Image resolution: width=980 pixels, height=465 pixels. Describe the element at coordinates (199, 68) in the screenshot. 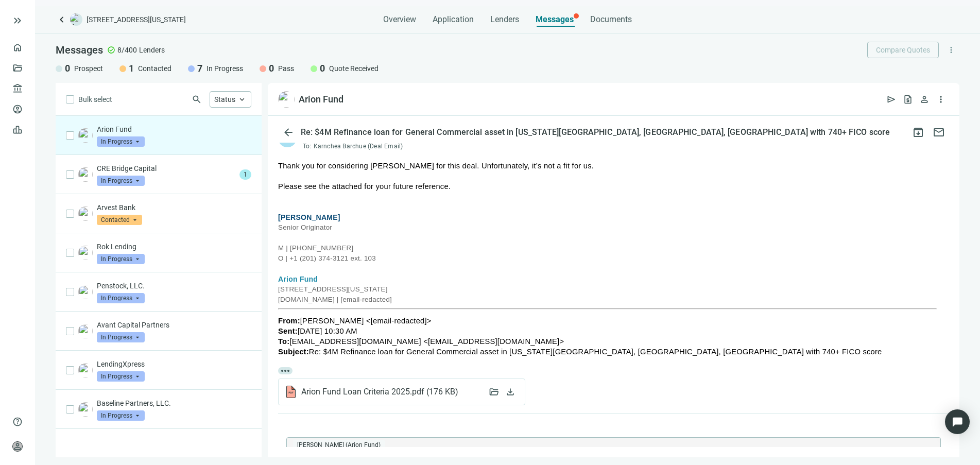

I see `span: 7` at that location.